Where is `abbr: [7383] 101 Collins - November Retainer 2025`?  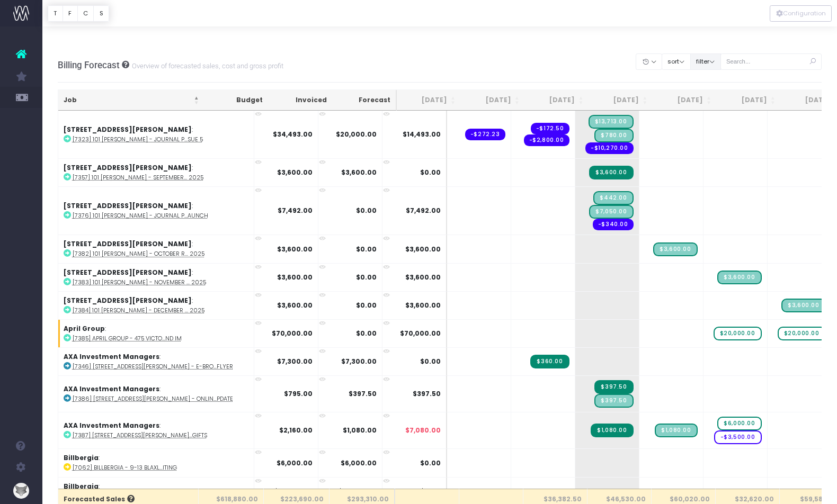 abbr: [7383] 101 Collins - November Retainer 2025 is located at coordinates (139, 282).